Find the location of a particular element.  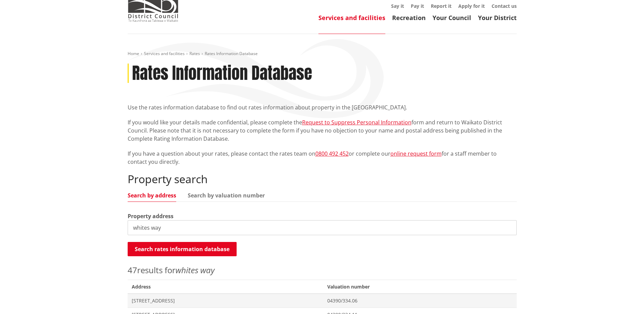

a: Apply for it is located at coordinates (472, 6).